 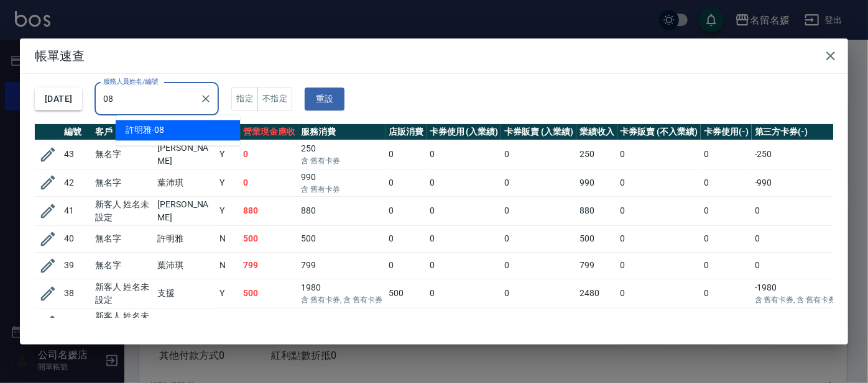 I want to click on th: 卡券使用 (入業績), so click(x=464, y=132).